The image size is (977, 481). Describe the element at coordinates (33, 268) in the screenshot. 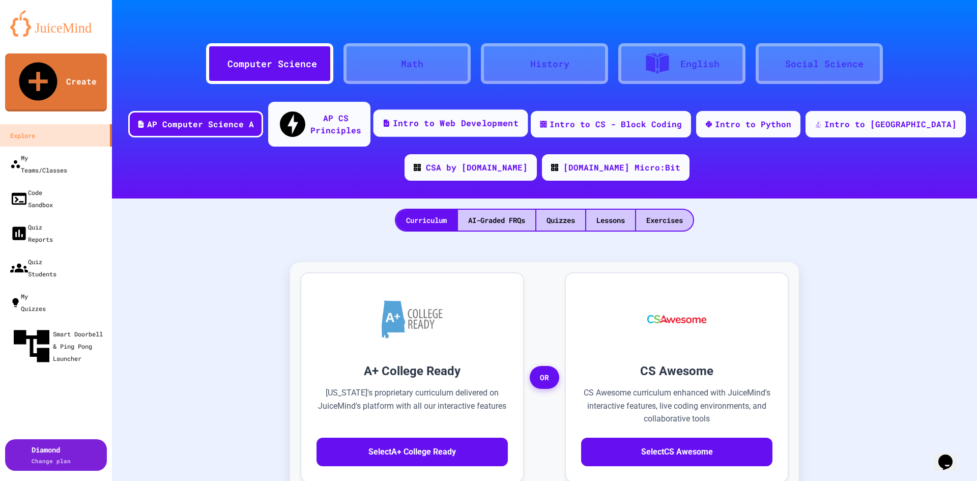

I see `div: Quiz Students` at that location.